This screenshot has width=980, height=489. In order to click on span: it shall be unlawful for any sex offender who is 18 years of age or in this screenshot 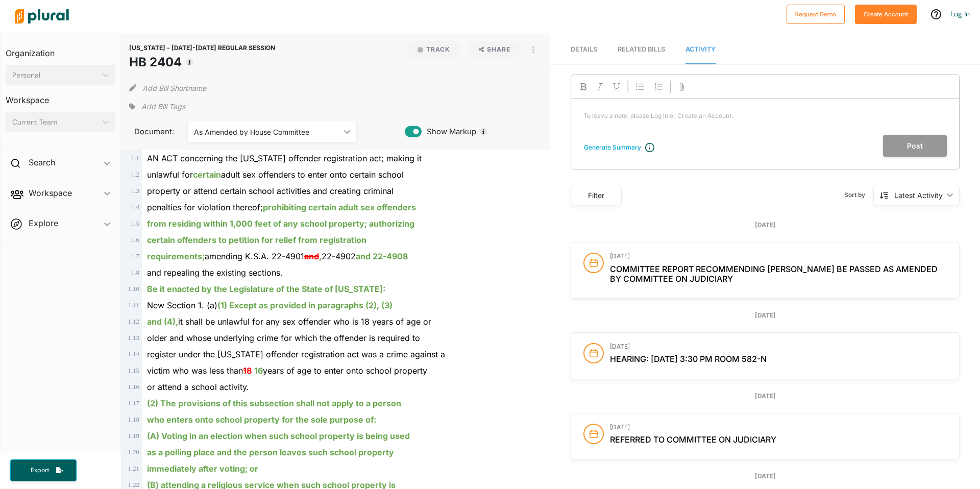, I will do `click(289, 322)`.